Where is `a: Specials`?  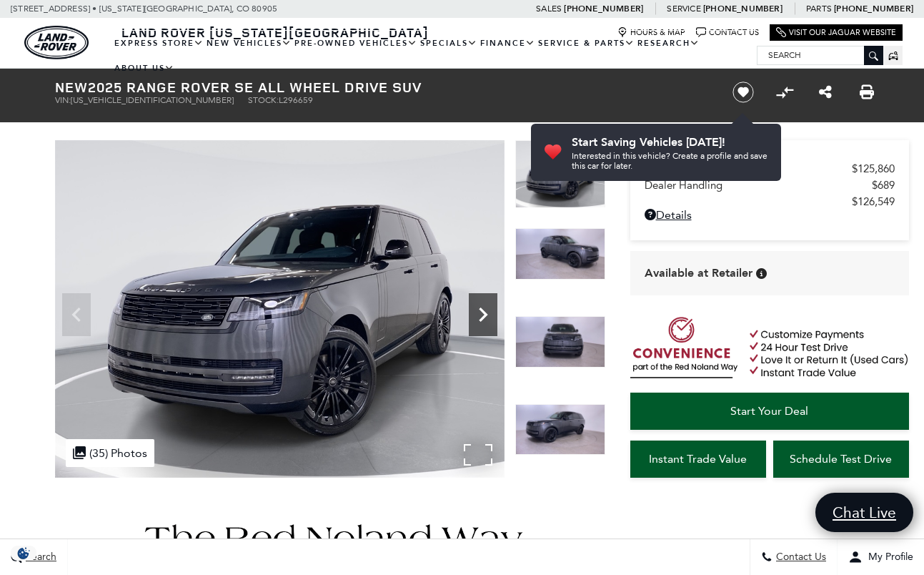 a: Specials is located at coordinates (449, 43).